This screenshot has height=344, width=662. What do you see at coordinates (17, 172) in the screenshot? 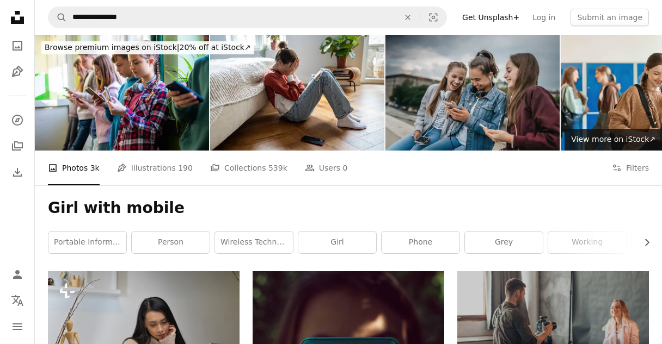
I see `a: Download History` at bounding box center [17, 172].